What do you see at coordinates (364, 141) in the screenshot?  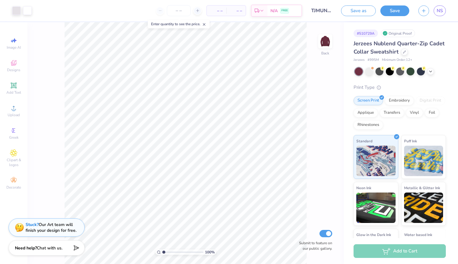 I see `span: Standard` at bounding box center [364, 141].